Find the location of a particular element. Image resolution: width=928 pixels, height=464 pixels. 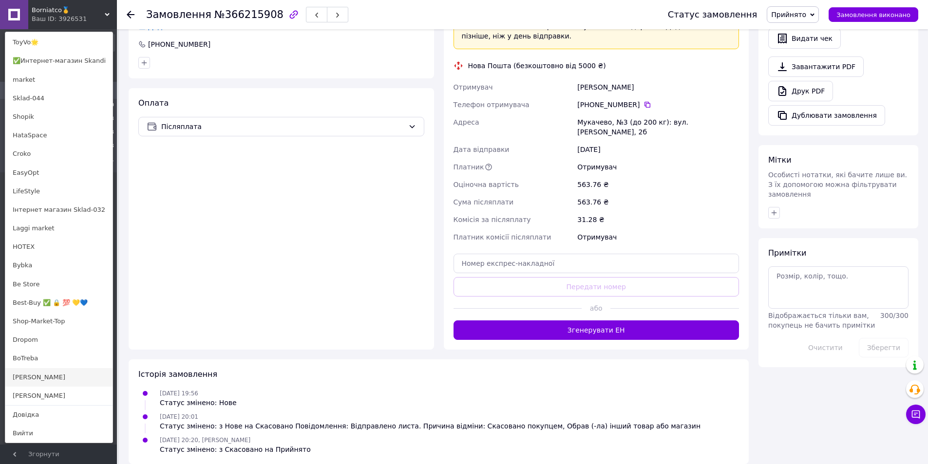

a: Croko is located at coordinates (59, 154).